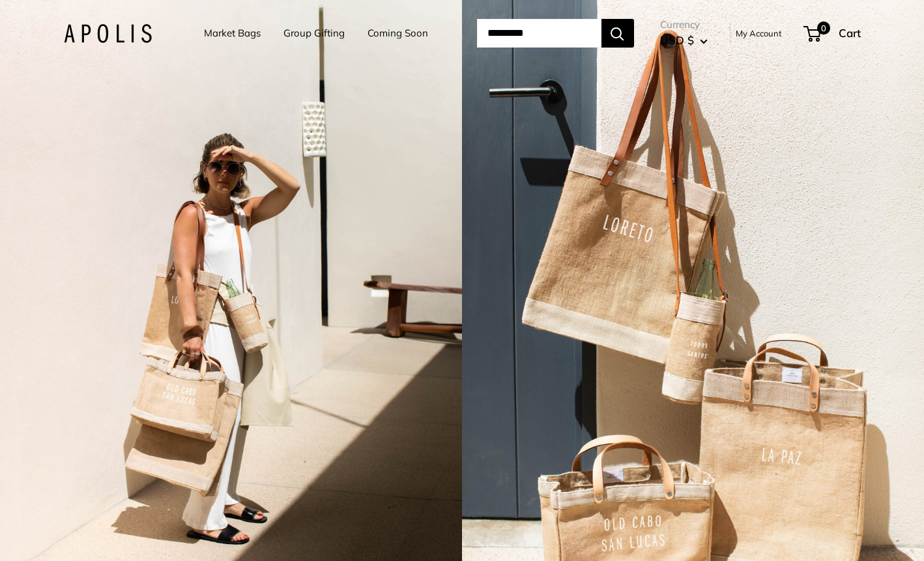 This screenshot has height=561, width=924. I want to click on button: Search, so click(618, 34).